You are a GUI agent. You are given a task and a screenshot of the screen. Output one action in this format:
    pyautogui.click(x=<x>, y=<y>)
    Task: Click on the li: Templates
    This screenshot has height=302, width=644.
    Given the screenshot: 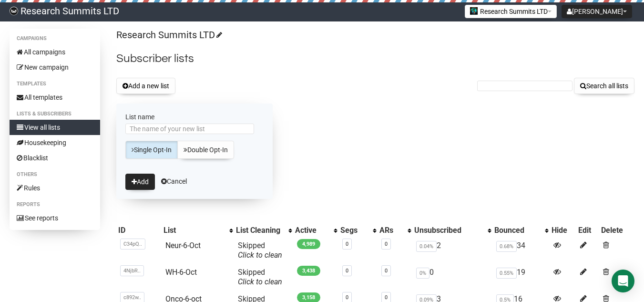 What is the action you would take?
    pyautogui.click(x=55, y=84)
    